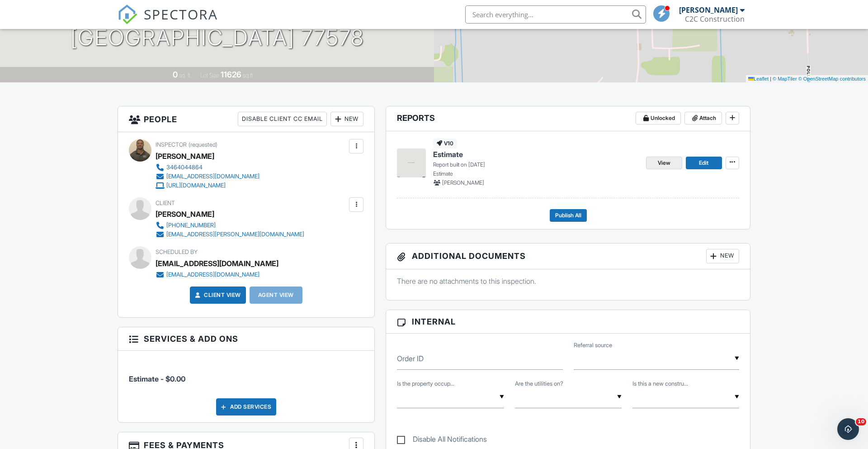 This screenshot has width=868, height=449. Describe the element at coordinates (426, 384) in the screenshot. I see `label: Is the property occupied or vacant?` at that location.